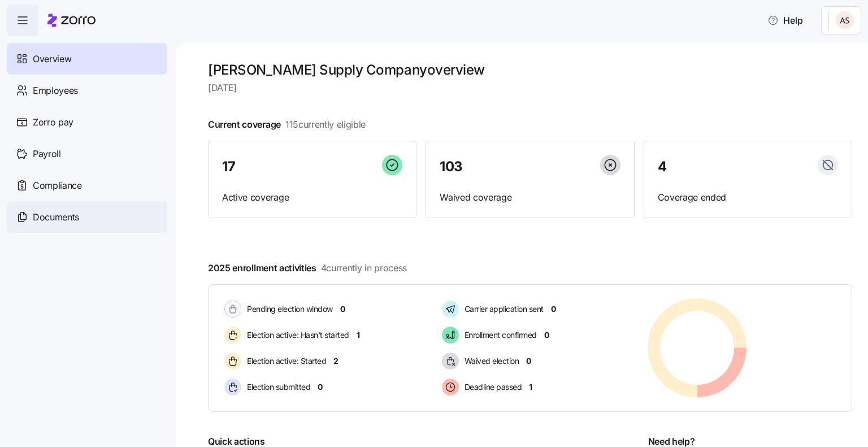  What do you see at coordinates (308, 268) in the screenshot?
I see `span: 2025 enrollment activities` at bounding box center [308, 268].